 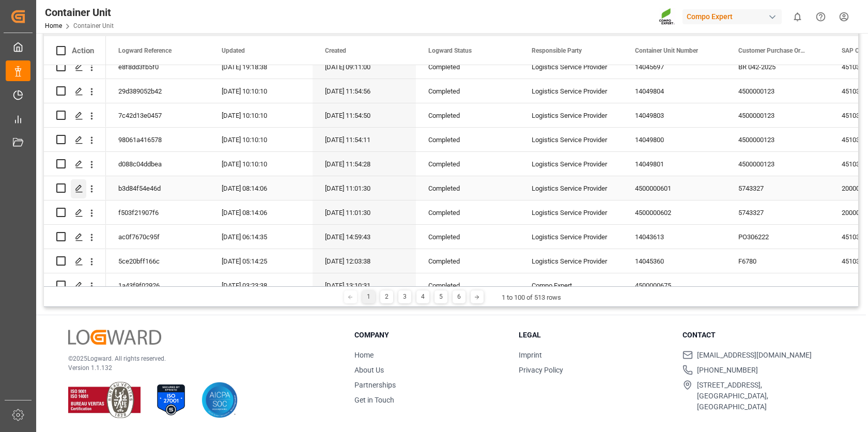 I want to click on span: Created, so click(x=335, y=51).